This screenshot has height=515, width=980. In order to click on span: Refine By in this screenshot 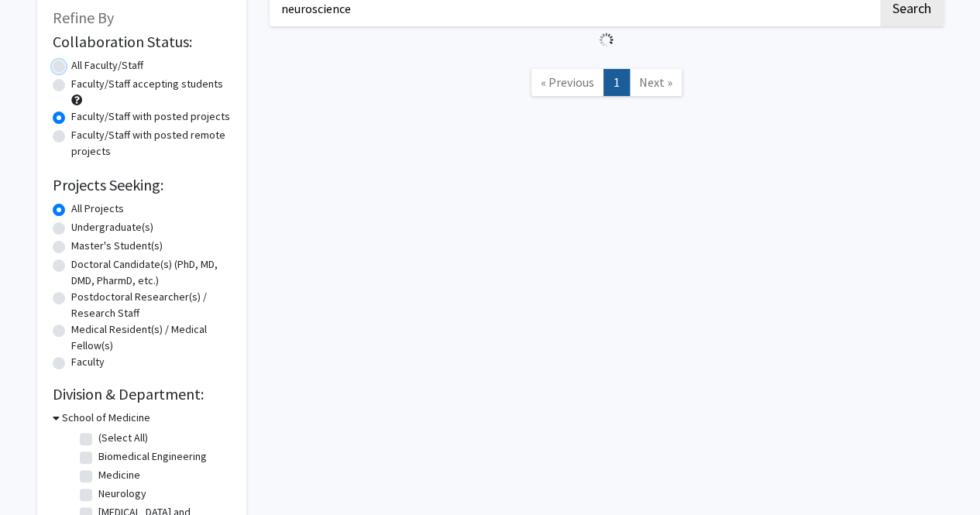, I will do `click(82, 17)`.